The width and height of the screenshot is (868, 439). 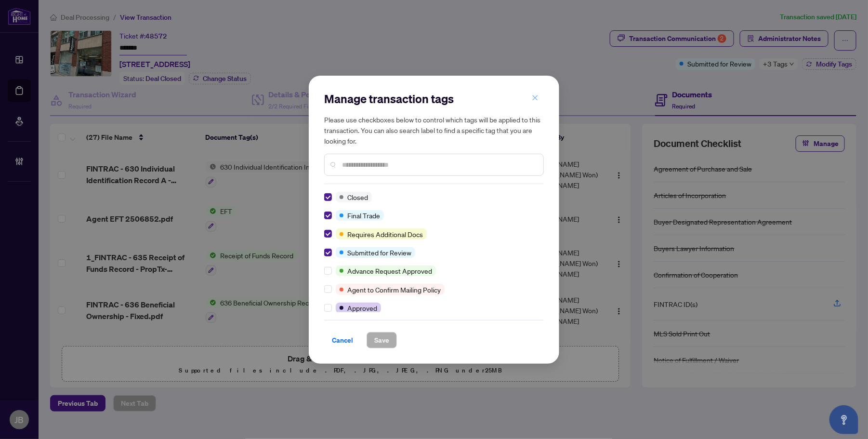 What do you see at coordinates (342, 340) in the screenshot?
I see `span: Cancel` at bounding box center [342, 340].